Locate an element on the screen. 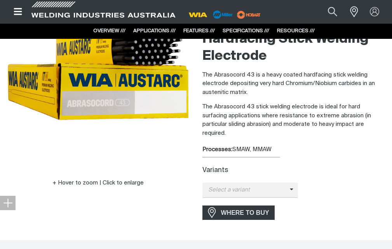 The height and width of the screenshot is (249, 392). div: SMAW, MMAW is located at coordinates (294, 149).